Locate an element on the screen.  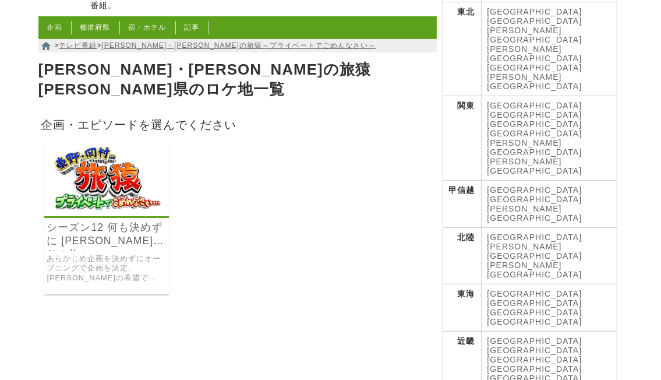
th: 甲信越 is located at coordinates (462, 204).